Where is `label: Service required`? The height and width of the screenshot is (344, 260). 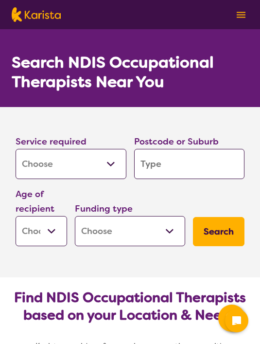 label: Service required is located at coordinates (51, 142).